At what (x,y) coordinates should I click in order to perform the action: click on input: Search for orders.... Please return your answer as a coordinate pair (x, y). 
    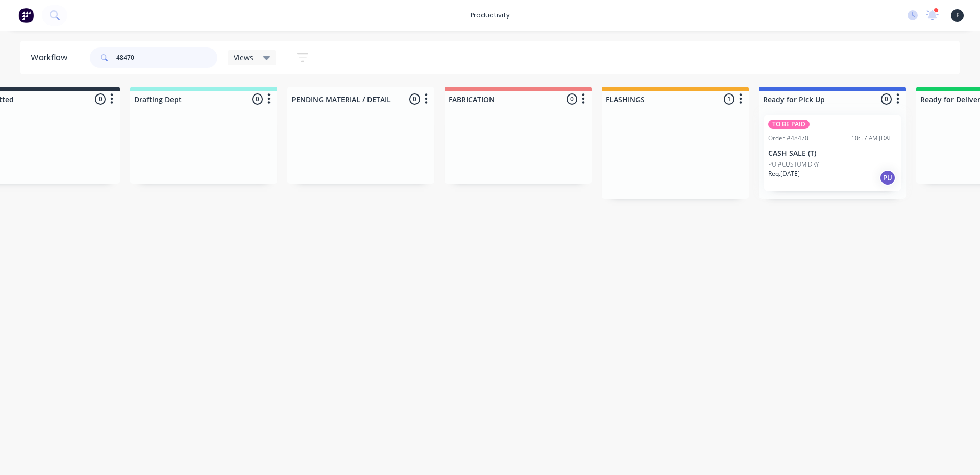
    Looking at the image, I should click on (167, 58).